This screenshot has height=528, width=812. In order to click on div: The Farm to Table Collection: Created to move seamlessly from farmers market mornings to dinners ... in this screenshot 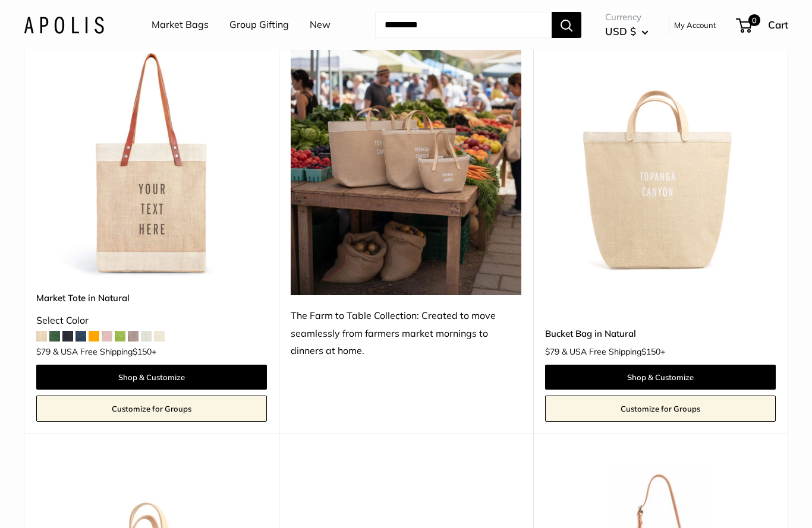, I will do `click(406, 334)`.